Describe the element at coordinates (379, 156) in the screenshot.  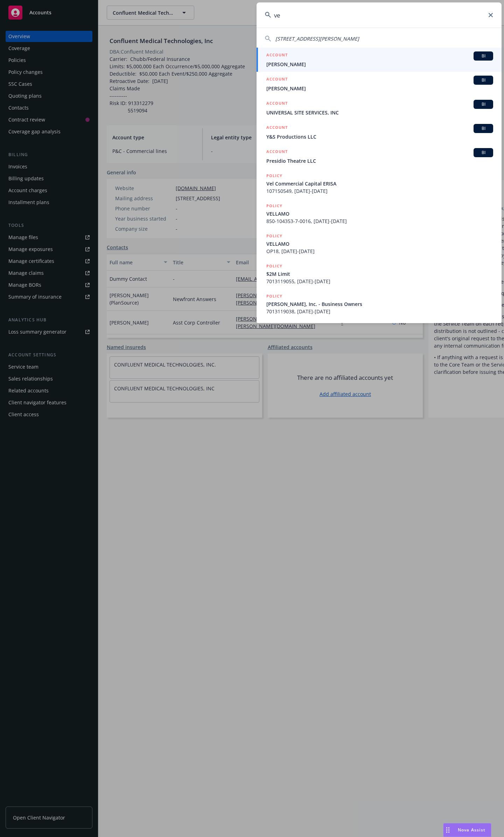
I see `a: ACCOUNTBIPresidio Theatre LLC` at that location.